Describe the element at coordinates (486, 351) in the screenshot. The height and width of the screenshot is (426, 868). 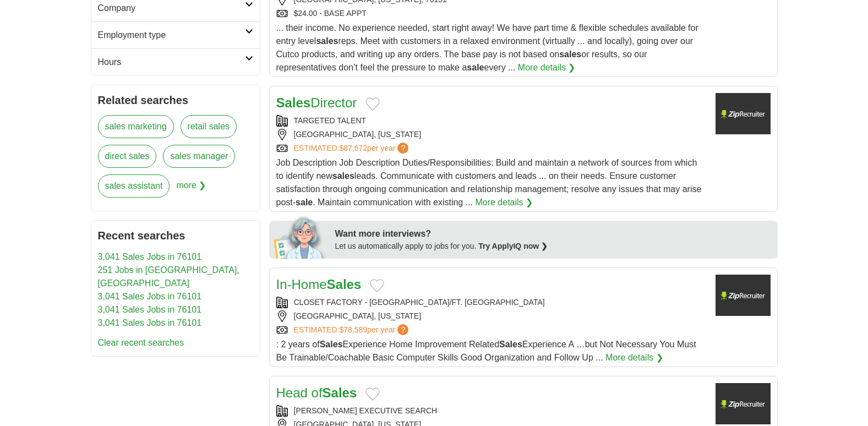
I see `span: : 2 years of Experience Home Improvement Related Experience A …but Not Necessary You Must Be Trai...` at that location.